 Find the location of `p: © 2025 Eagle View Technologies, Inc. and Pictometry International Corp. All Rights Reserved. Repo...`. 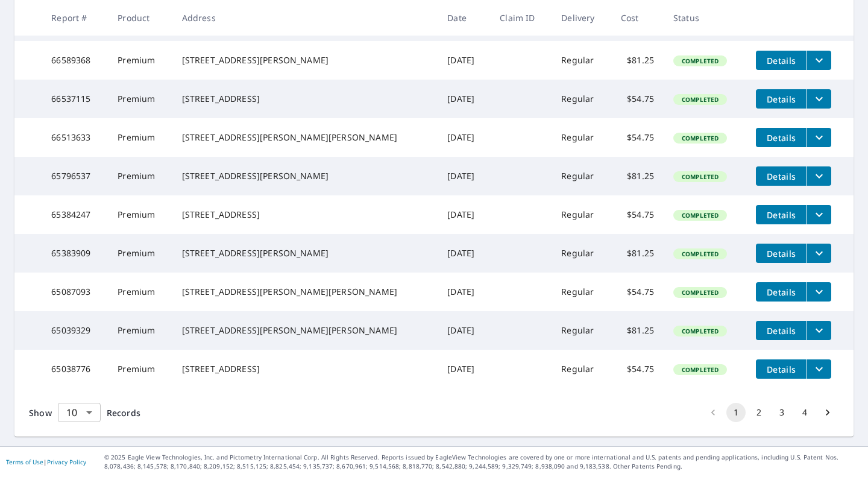

p: © 2025 Eagle View Technologies, Inc. and Pictometry International Corp. All Rights Reserved. Repo... is located at coordinates (483, 462).